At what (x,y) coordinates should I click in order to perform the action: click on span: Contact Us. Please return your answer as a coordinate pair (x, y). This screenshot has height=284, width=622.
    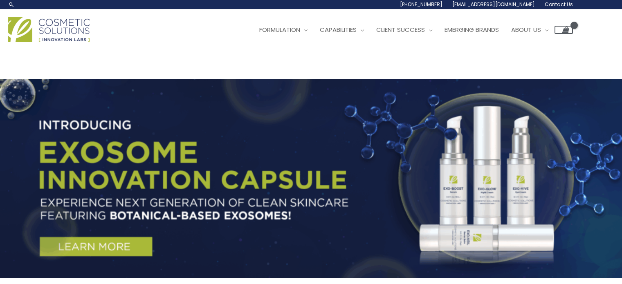
    Looking at the image, I should click on (558, 4).